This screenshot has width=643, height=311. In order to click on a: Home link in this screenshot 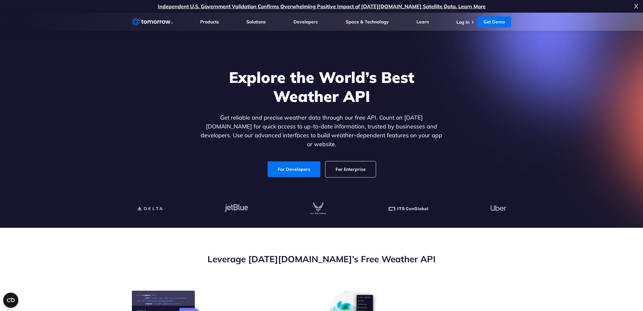, I will do `click(152, 22)`.